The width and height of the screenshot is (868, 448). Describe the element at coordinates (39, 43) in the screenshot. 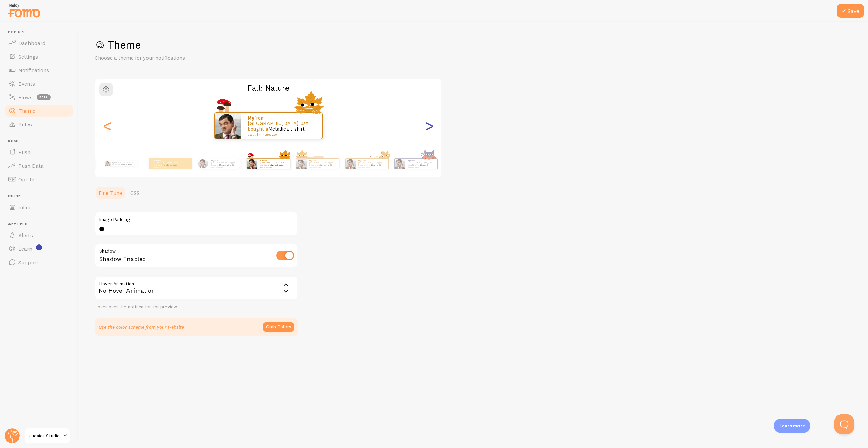

I see `a: Dashboard` at that location.